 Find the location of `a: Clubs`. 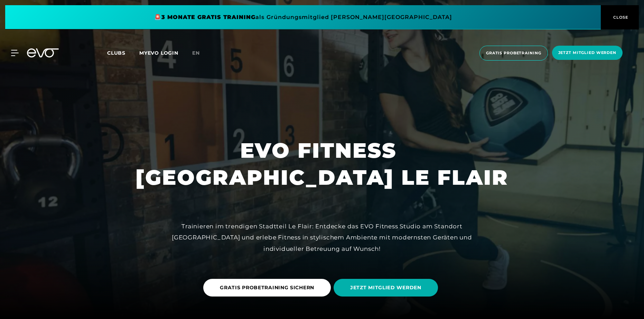

a: Clubs is located at coordinates (123, 52).